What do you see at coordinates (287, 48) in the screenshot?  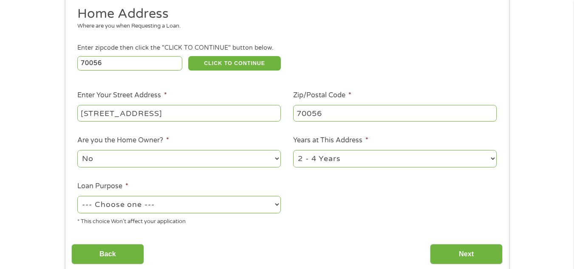 I see `div: Enter zipcode then click the "CLICK TO CONTINUE" button below.` at bounding box center [287, 48].